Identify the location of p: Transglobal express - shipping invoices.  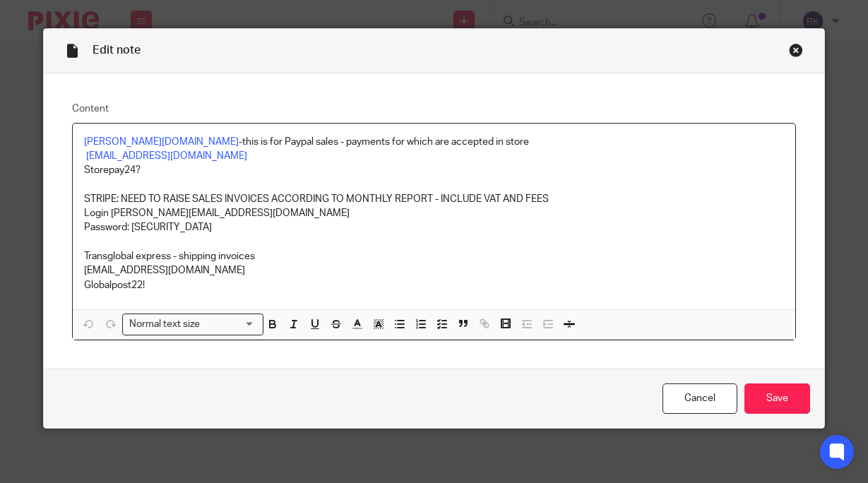
(434, 256).